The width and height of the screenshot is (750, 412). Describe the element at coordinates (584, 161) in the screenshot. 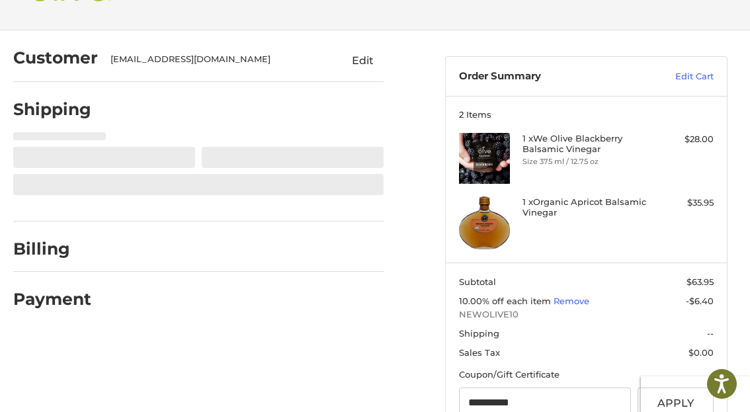

I see `li: Size 375 ml / 12.75 oz` at that location.